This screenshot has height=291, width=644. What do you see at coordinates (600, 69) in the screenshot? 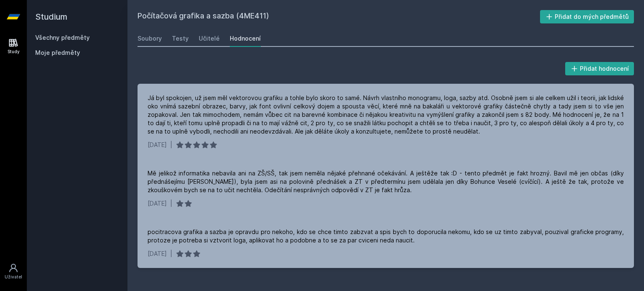
I see `button: Přidat hodnocení` at bounding box center [600, 69].